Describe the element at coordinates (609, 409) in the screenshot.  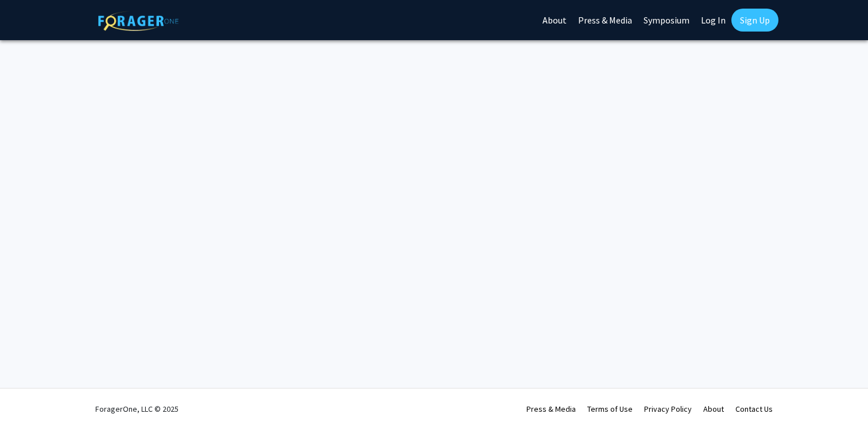
I see `a: Terms of Use` at that location.